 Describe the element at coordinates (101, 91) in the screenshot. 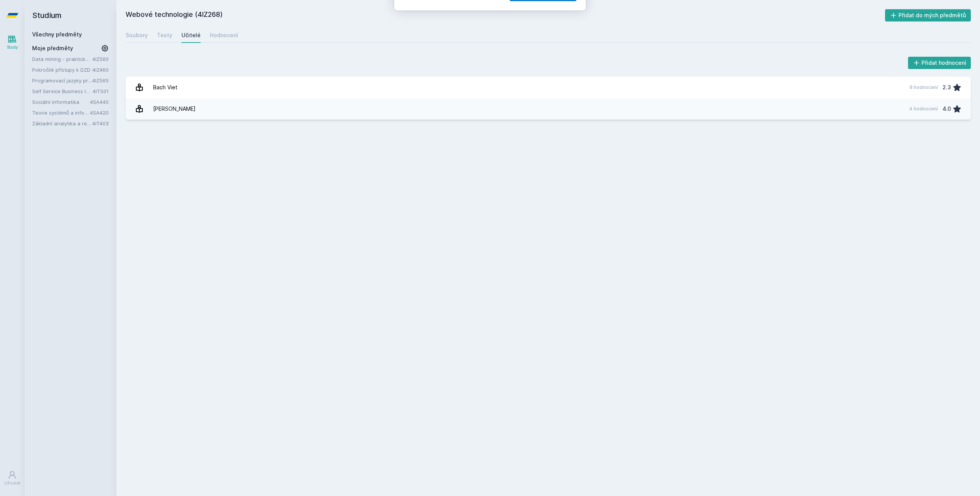

I see `a: 4IT501` at that location.